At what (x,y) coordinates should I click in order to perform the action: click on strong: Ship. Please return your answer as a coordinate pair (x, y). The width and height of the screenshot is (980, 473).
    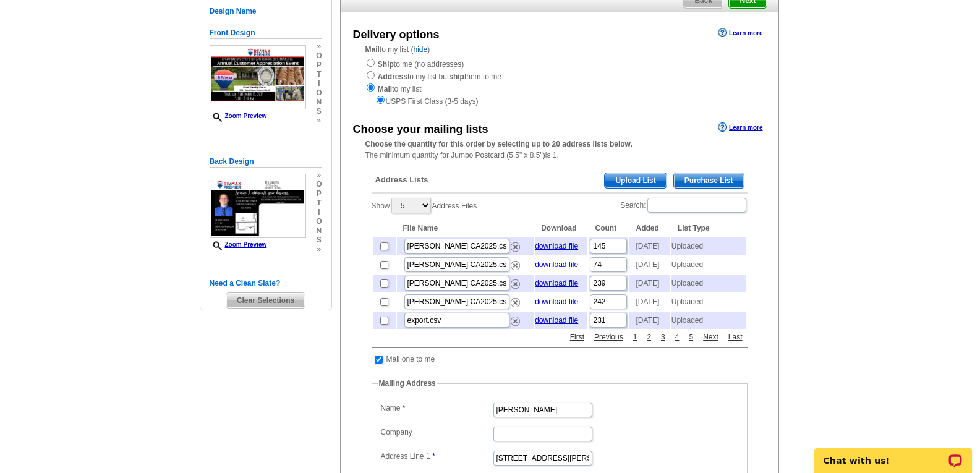
    Looking at the image, I should click on (386, 64).